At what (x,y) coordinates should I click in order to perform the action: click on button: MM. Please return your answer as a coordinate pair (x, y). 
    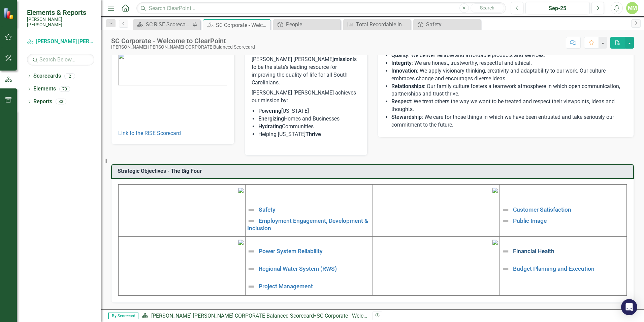
    Looking at the image, I should click on (632, 8).